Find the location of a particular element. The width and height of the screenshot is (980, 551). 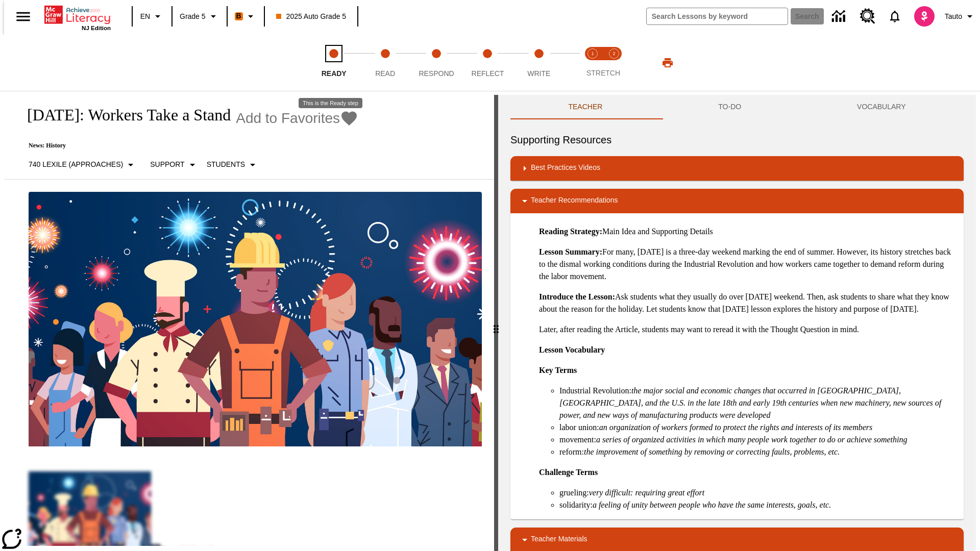

div: activity is located at coordinates (737, 323).